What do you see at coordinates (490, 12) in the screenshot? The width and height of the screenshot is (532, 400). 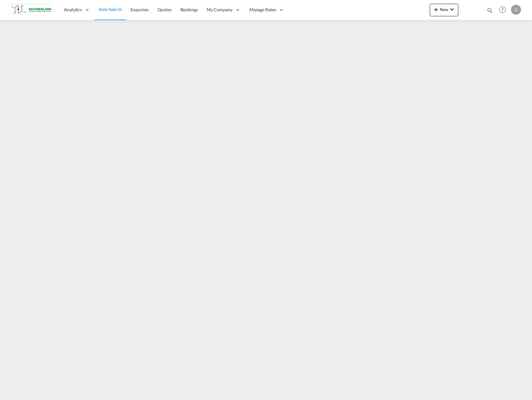 I see `div: icon-magnify` at bounding box center [490, 12].